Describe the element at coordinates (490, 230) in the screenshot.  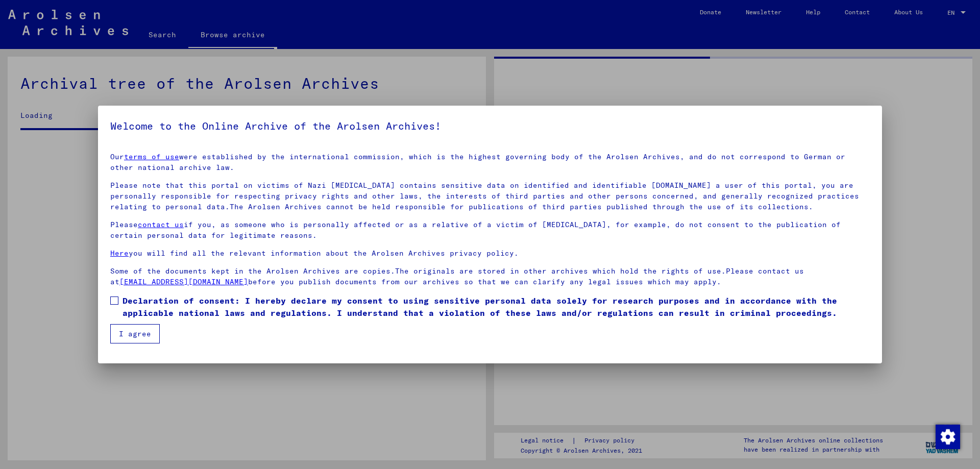
I see `p: Please if you, as someone who is personally affected or as a relative of a victim of [MEDICAL_DAT...` at that location.